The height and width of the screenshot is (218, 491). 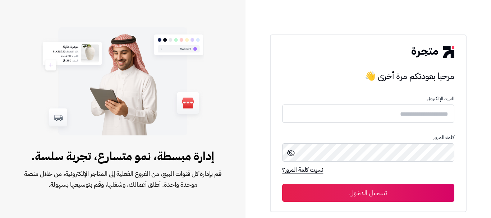 I want to click on h3: مرحبا بعودتكم مرة أخرى 👋, so click(x=368, y=76).